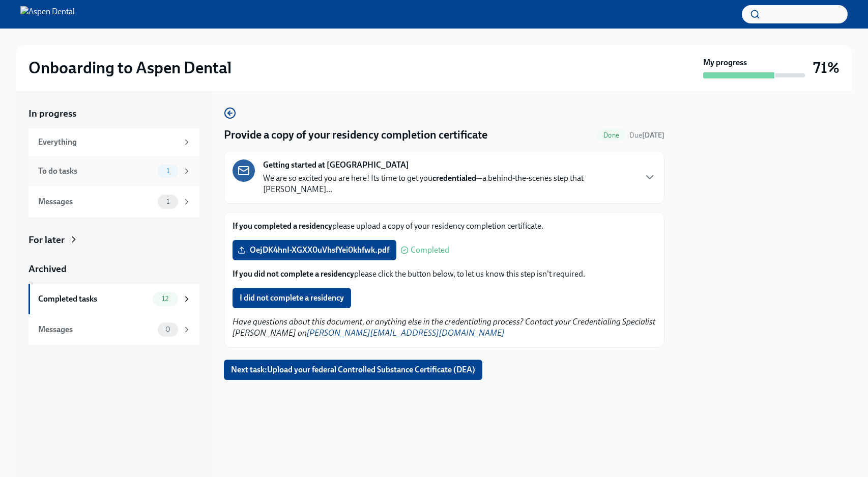 This screenshot has width=868, height=487. What do you see at coordinates (114, 202) in the screenshot?
I see `a: Messages1` at bounding box center [114, 202].